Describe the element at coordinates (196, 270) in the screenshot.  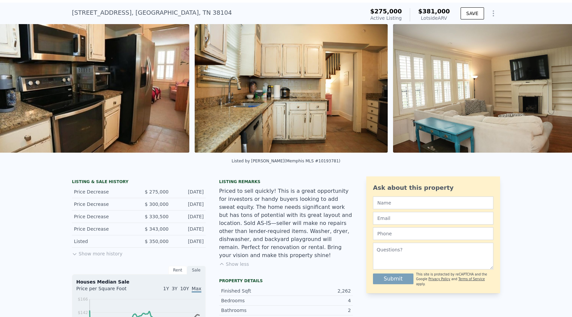
I see `div: Sale` at that location.